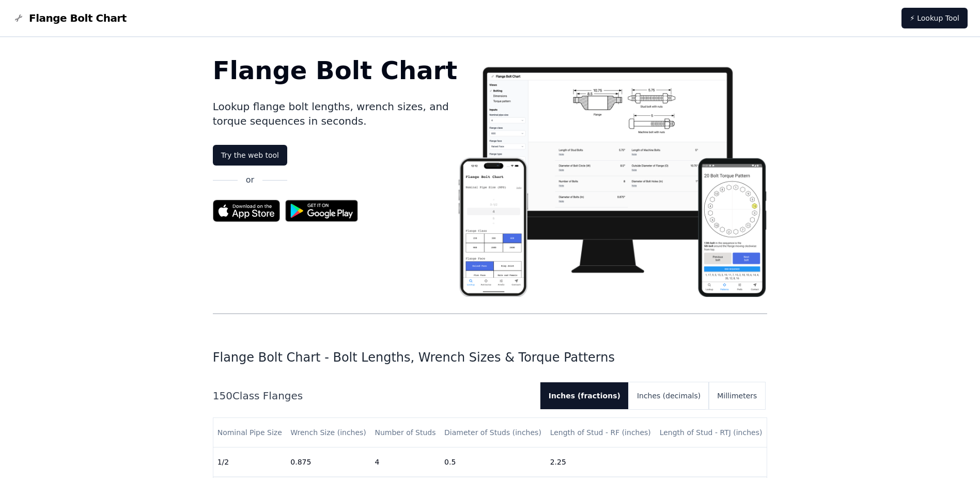  What do you see at coordinates (373, 396) in the screenshot?
I see `h2: 150 Class Flanges` at bounding box center [373, 396].